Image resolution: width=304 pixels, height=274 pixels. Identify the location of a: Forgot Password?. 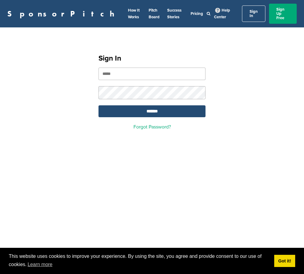
(152, 127).